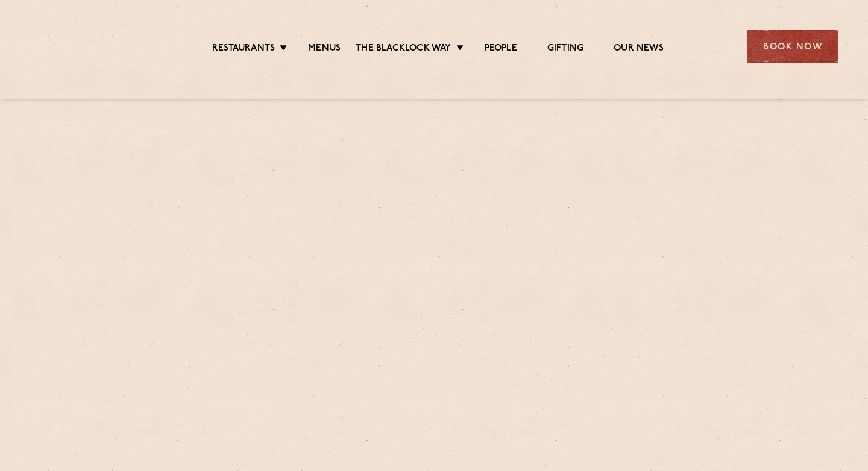 Image resolution: width=868 pixels, height=471 pixels. I want to click on a: People, so click(501, 50).